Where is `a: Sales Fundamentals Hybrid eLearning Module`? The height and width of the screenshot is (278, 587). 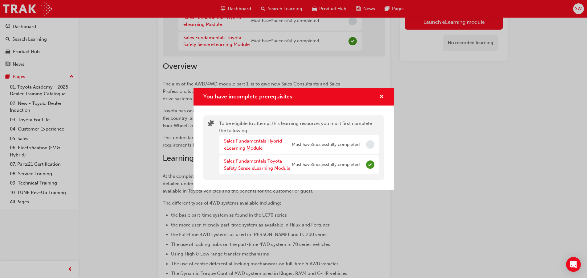 a: Sales Fundamentals Hybrid eLearning Module is located at coordinates (253, 144).